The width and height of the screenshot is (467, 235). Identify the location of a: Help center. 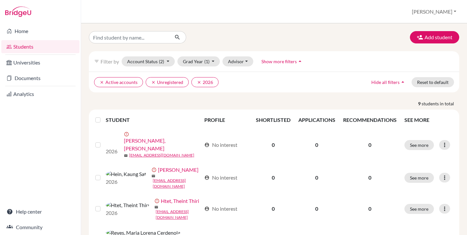
(40, 212).